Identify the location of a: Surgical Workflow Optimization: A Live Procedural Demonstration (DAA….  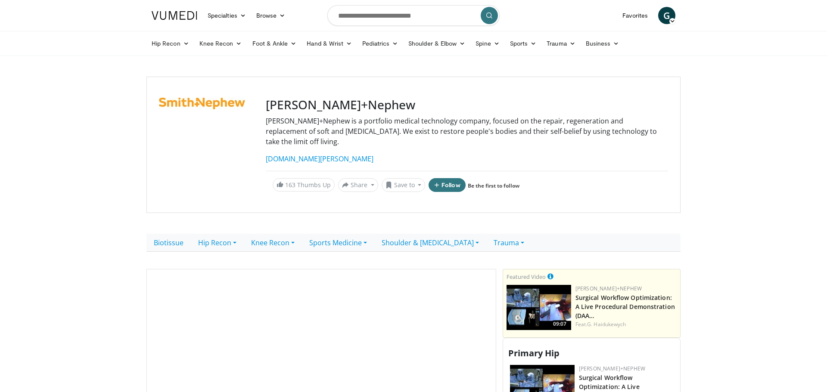
(625, 307).